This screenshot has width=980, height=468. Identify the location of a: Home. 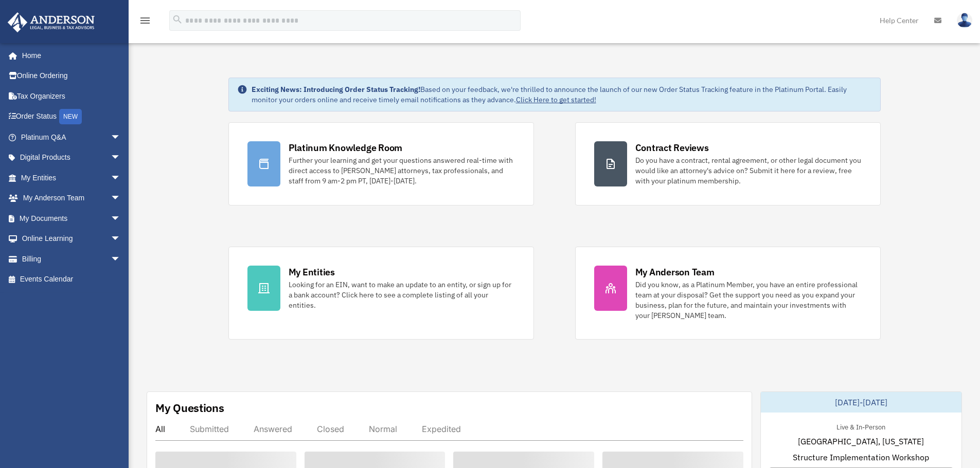
(69, 55).